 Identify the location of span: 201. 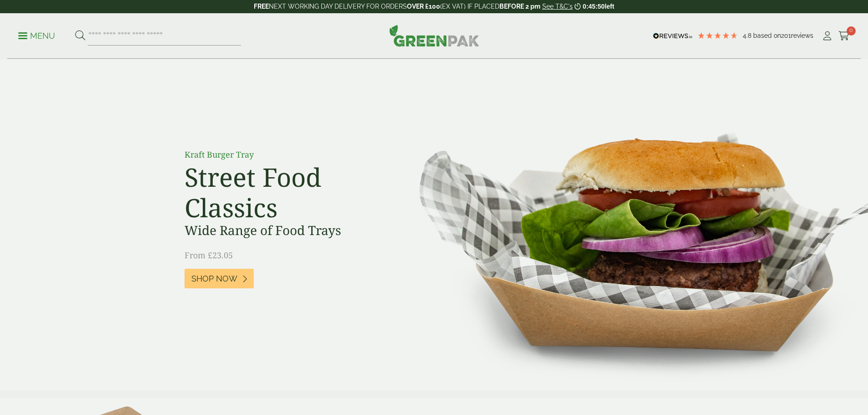
(786, 35).